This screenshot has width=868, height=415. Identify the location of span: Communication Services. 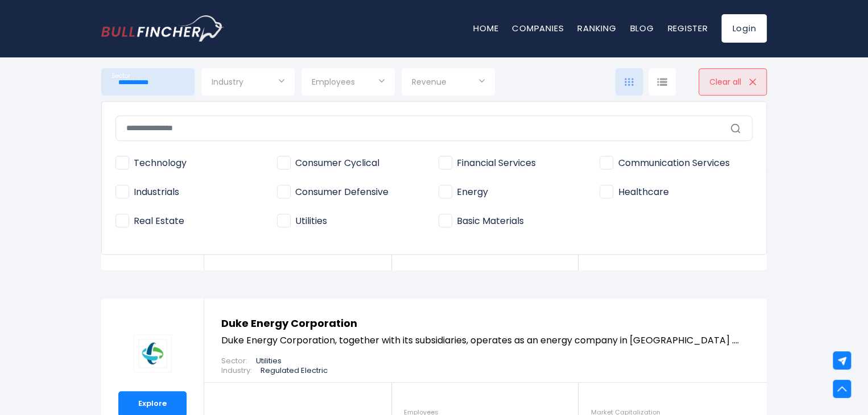
(665, 163).